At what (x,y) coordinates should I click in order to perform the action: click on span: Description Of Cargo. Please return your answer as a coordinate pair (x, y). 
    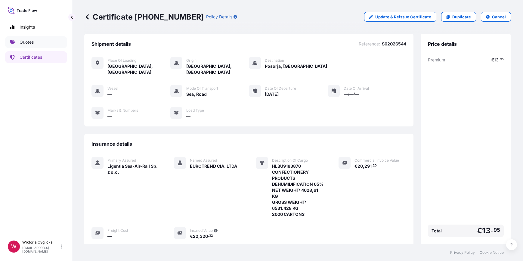
    Looking at the image, I should click on (290, 160).